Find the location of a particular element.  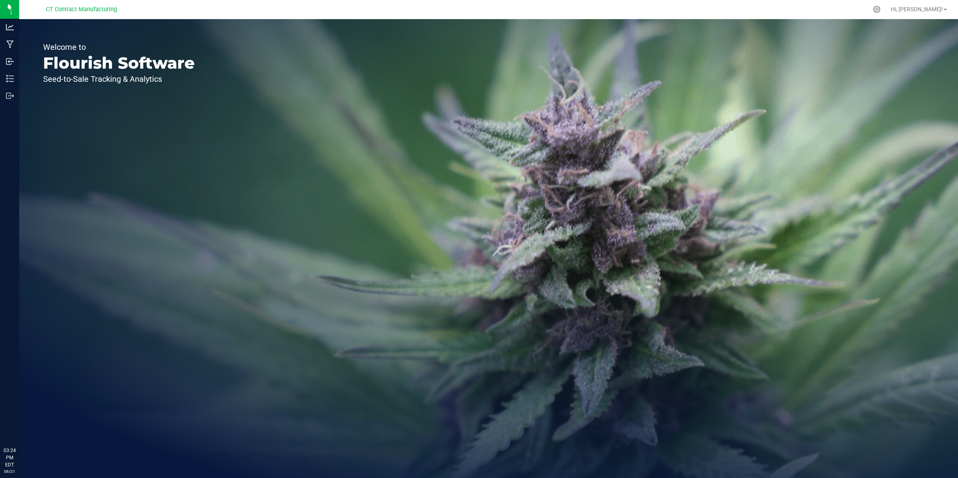

div: Manage settings is located at coordinates (877, 9).